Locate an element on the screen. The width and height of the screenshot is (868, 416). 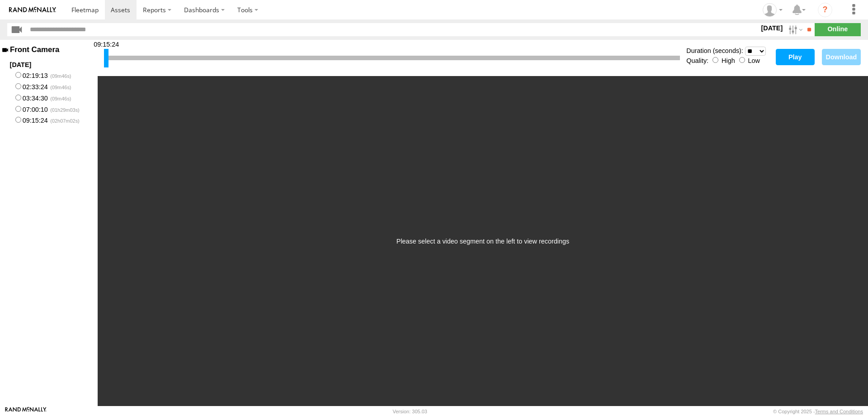
div: 09:15:24 is located at coordinates (106, 46).